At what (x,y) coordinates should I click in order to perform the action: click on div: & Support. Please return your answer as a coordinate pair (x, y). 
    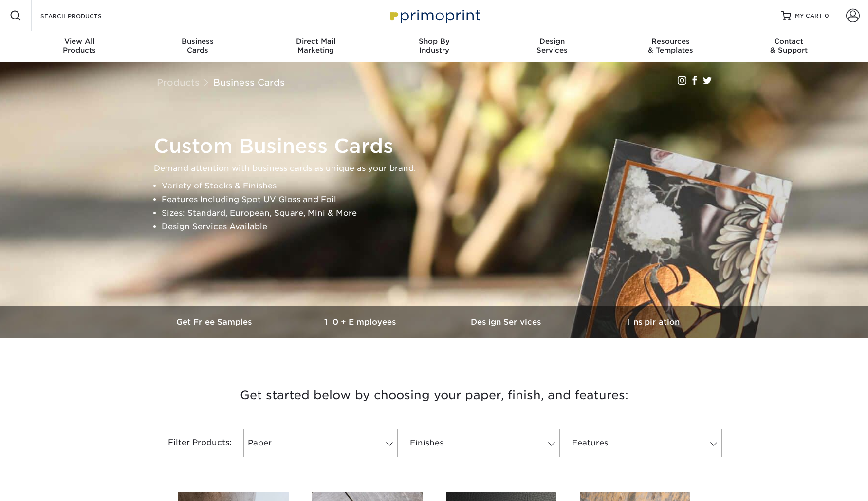
    Looking at the image, I should click on (788, 46).